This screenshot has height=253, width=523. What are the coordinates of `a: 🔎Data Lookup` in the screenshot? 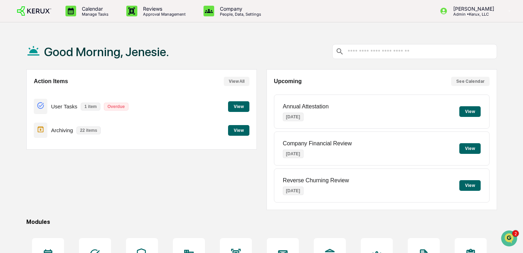 It's located at (26, 163).